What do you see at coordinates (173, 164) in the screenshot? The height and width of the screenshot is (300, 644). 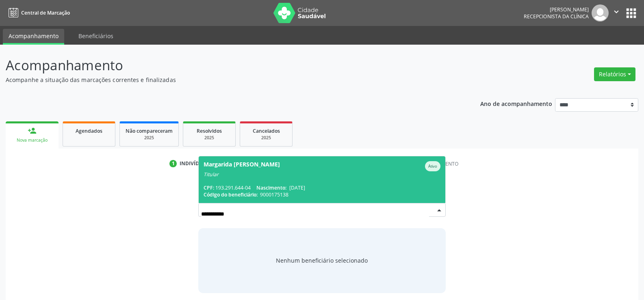 I see `div: 1` at bounding box center [173, 164].